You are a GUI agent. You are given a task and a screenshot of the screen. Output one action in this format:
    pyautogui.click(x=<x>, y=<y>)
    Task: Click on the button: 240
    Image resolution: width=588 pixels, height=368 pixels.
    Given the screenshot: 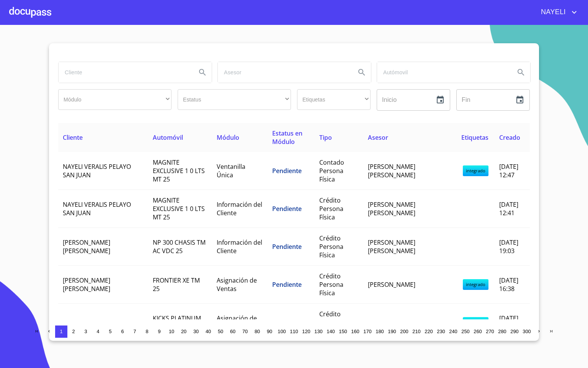 What is the action you would take?
    pyautogui.click(x=453, y=332)
    